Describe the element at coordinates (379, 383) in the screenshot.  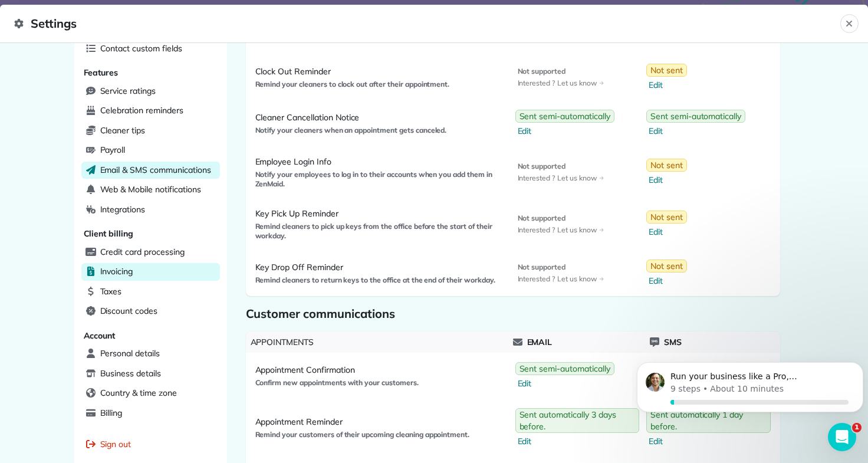
I see `span: Confirm new appointments with your customers.` at that location.